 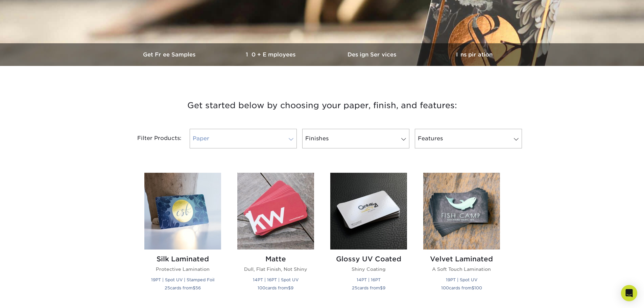 What do you see at coordinates (462, 259) in the screenshot?
I see `h2: Velvet Laminated` at bounding box center [462, 259].